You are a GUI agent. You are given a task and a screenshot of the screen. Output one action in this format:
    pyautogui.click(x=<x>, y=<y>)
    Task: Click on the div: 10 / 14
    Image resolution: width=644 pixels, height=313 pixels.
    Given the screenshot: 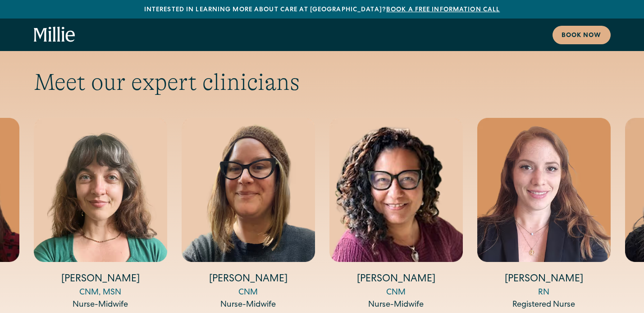 What is the action you would take?
    pyautogui.click(x=249, y=215)
    